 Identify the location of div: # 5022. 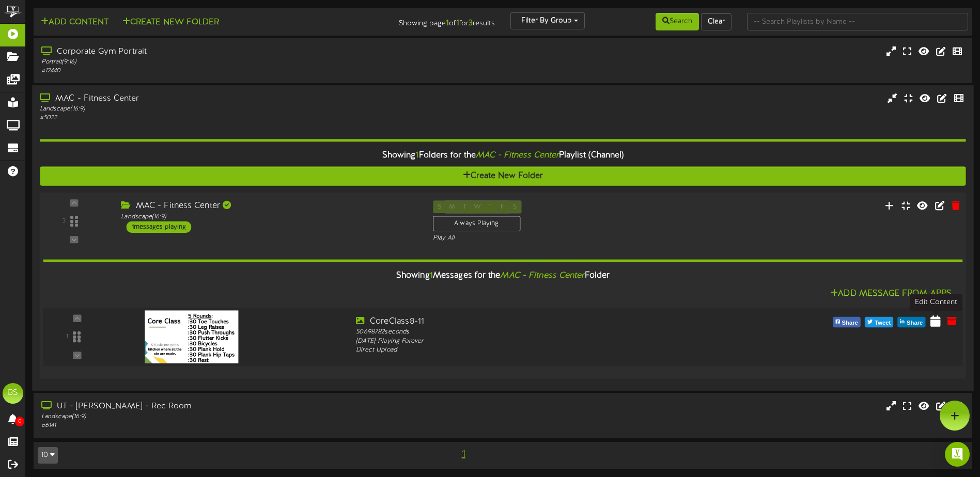
(228, 117).